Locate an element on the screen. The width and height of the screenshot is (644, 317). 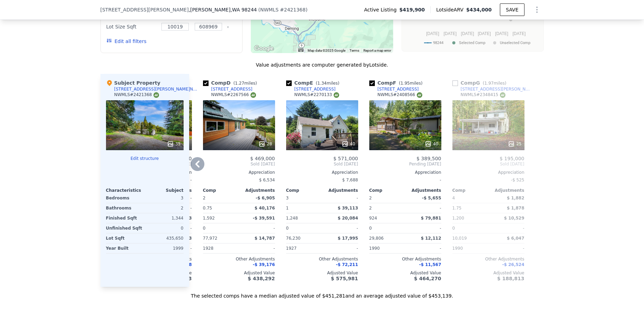
span: 3 is located at coordinates (287, 198).